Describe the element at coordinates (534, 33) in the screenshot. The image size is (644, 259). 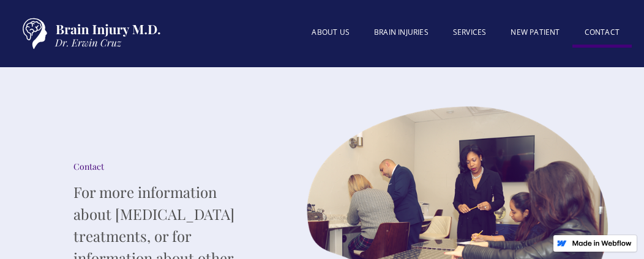
I see `a: New patient` at that location.